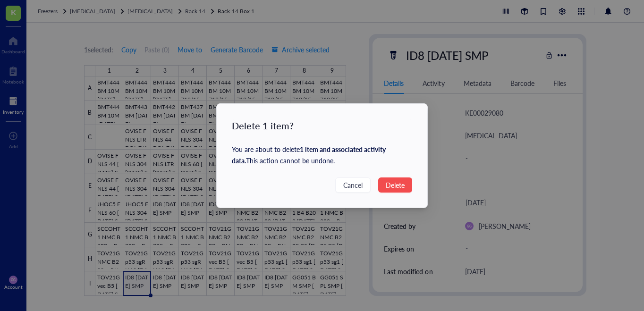 This screenshot has height=311, width=644. What do you see at coordinates (353, 185) in the screenshot?
I see `span: Cancel` at bounding box center [353, 185].